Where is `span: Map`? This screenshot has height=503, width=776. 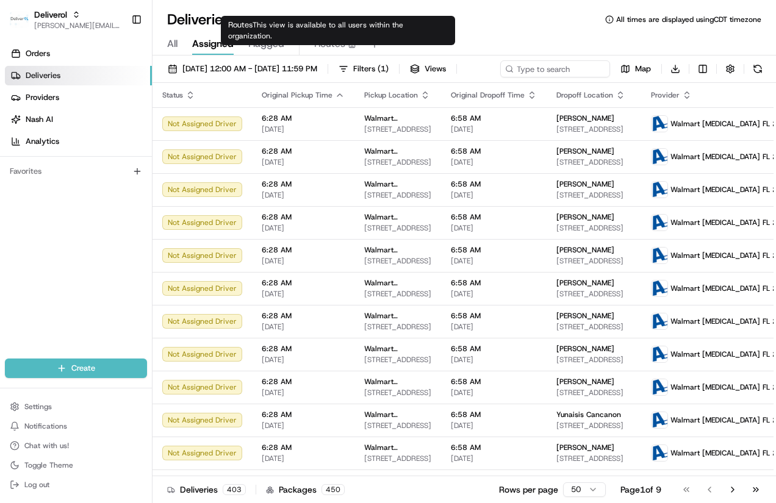 span: Map is located at coordinates (643, 69).